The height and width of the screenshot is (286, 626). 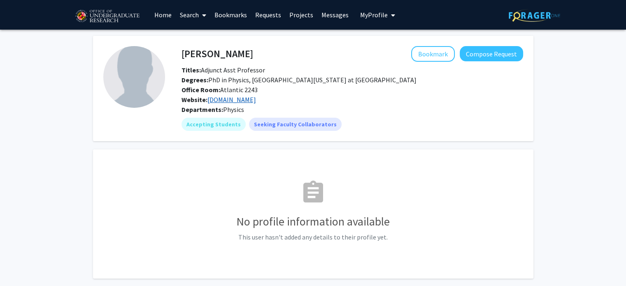 What do you see at coordinates (214, 124) in the screenshot?
I see `mat-chip: Accepting Students` at bounding box center [214, 124].